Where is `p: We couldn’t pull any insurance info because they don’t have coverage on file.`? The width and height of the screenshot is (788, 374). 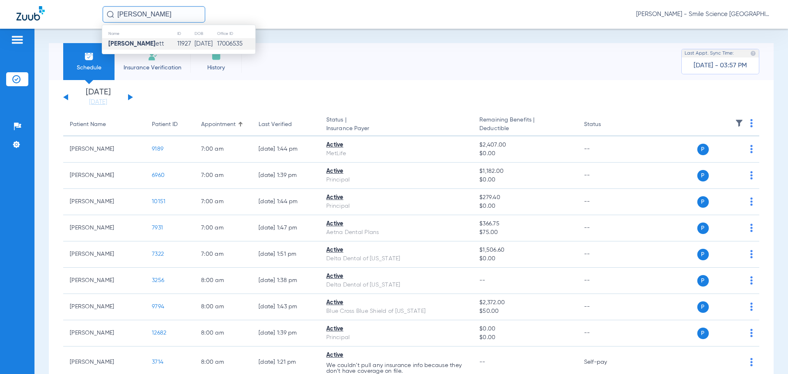 p: We couldn’t pull any insurance info because they don’t have coverage on file. is located at coordinates (396, 368).